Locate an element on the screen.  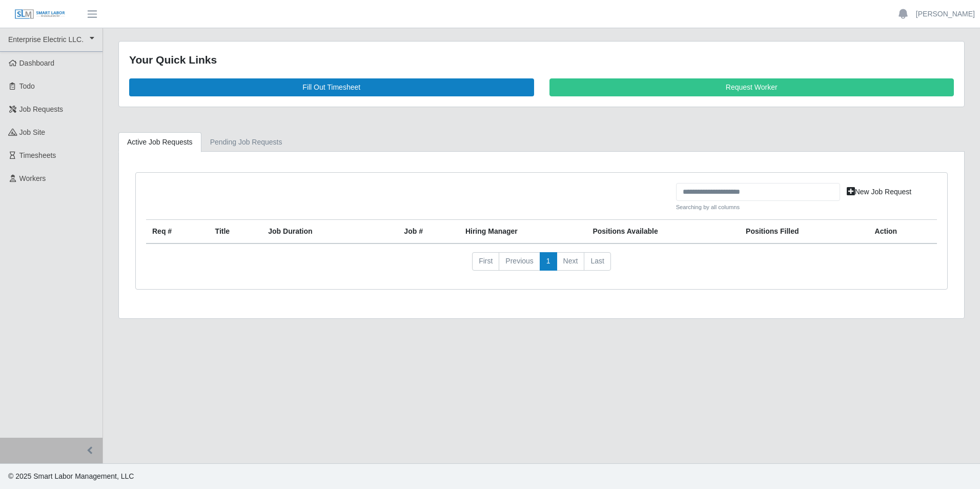
th: Job # is located at coordinates (428, 232).